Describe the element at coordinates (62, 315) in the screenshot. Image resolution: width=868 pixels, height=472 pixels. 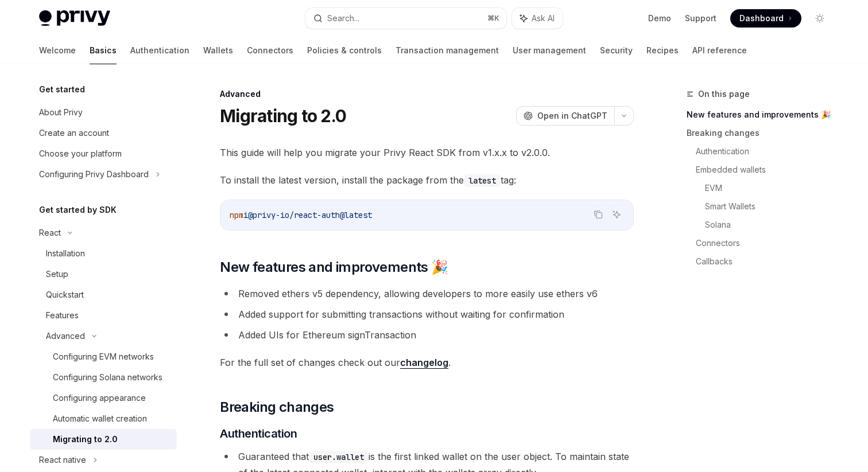
I see `div: Features` at that location.